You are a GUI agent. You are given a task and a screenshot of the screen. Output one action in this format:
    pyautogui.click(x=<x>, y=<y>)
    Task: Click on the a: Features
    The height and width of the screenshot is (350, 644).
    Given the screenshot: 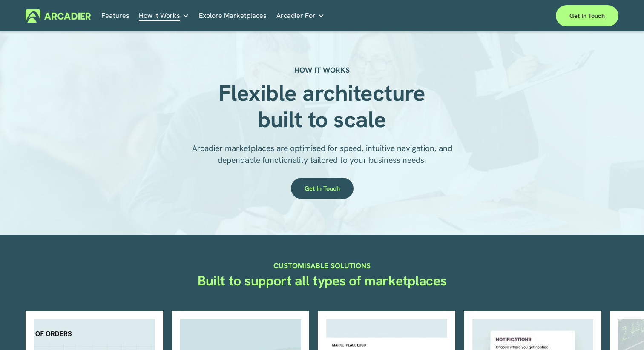 What is the action you would take?
    pyautogui.click(x=115, y=16)
    